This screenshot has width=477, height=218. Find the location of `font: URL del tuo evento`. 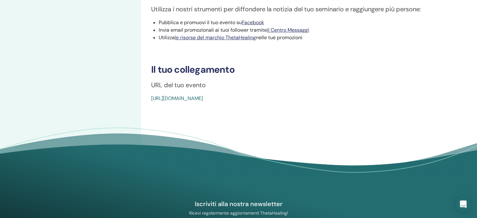

font: URL del tuo evento is located at coordinates (178, 85).